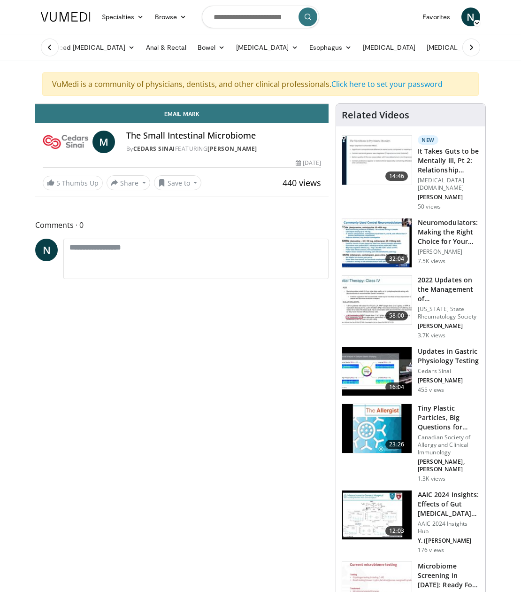 The height and width of the screenshot is (592, 521). What do you see at coordinates (428, 140) in the screenshot?
I see `p: New` at bounding box center [428, 140].